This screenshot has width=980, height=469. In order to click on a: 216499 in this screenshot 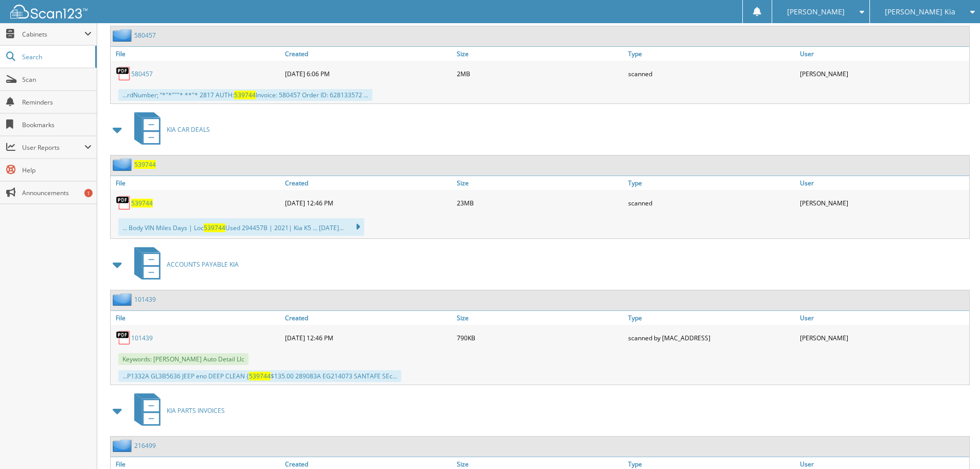, I will do `click(145, 446)`.